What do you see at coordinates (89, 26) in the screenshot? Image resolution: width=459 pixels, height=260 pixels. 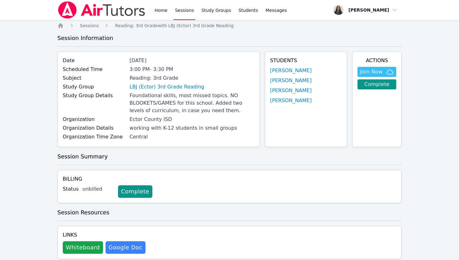 I see `a: Sessions` at bounding box center [89, 26].